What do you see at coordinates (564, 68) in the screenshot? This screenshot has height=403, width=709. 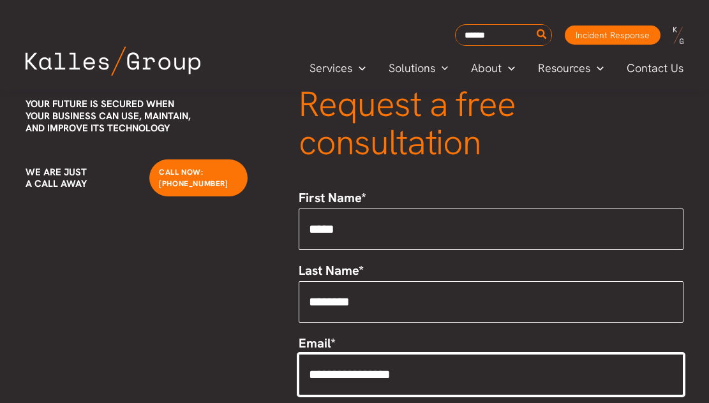 I see `span: Resources` at bounding box center [564, 68].